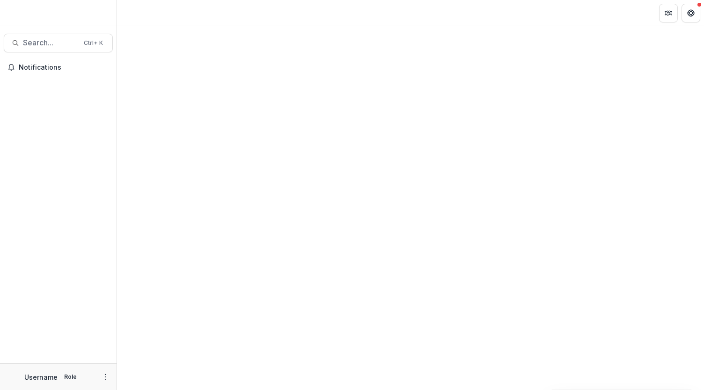 The width and height of the screenshot is (704, 390). I want to click on span: Search..., so click(51, 43).